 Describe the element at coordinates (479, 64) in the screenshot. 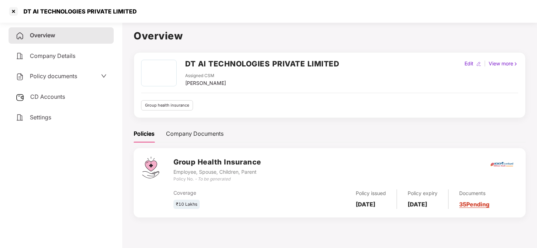

I see `img: editIcon` at that location.